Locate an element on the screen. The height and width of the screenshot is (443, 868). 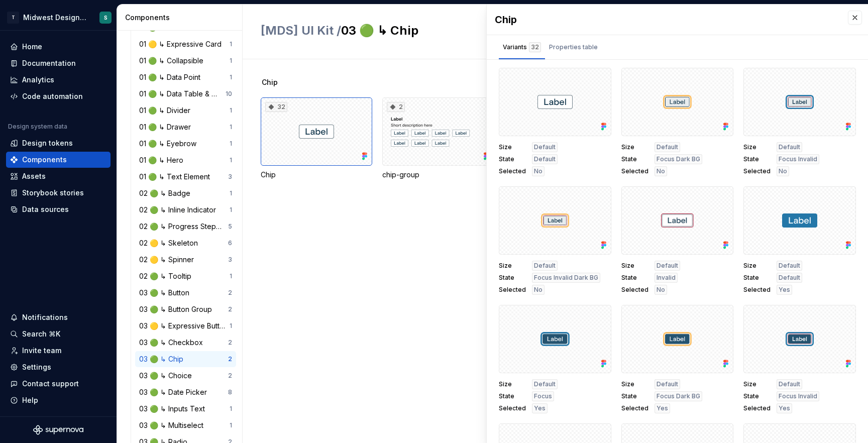
div: 01 🟢 ↳ Data Table & Grid is located at coordinates (182, 94).